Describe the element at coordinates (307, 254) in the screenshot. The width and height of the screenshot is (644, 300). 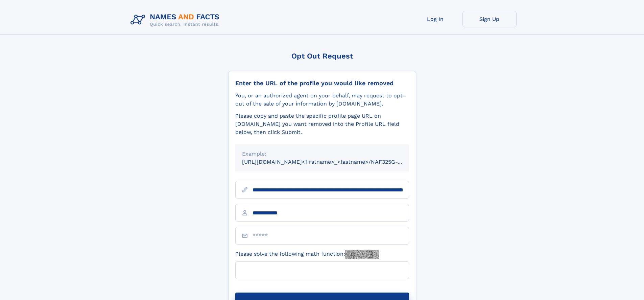
I see `label: Please solve the following math function:` at that location.